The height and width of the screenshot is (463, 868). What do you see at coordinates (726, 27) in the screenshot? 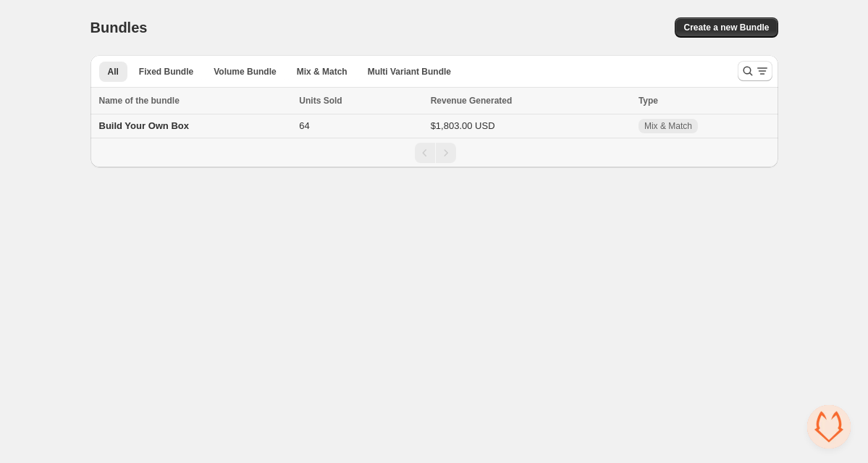
I see `span: Create a new Bundle` at bounding box center [726, 27].